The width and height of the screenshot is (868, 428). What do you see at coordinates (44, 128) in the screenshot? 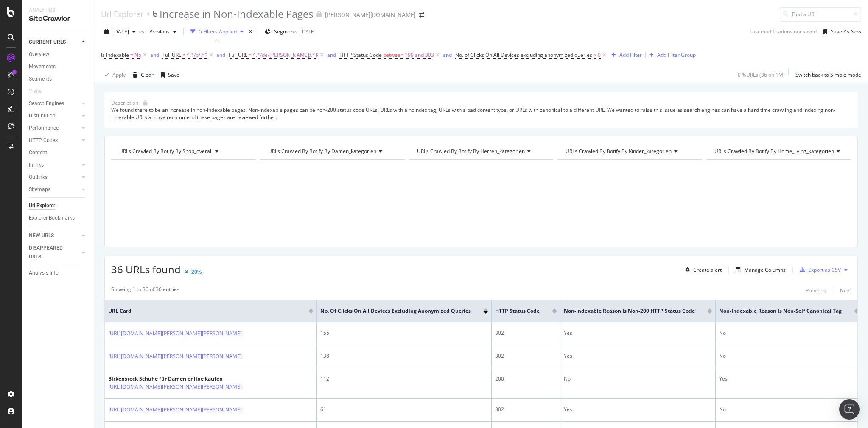
I see `div: Performance` at bounding box center [44, 128].